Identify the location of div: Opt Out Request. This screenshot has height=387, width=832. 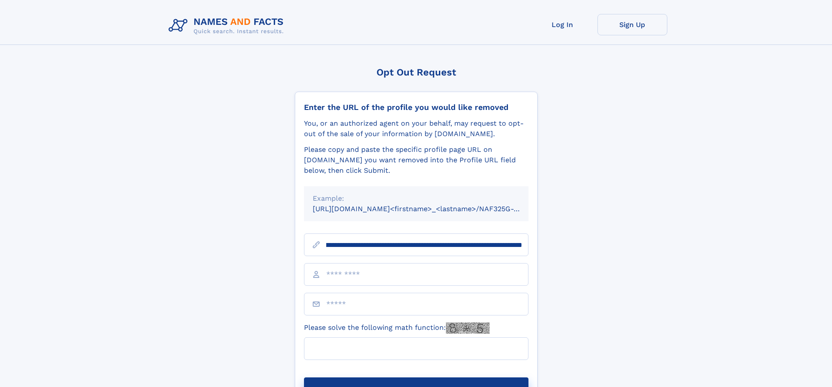
(416, 72).